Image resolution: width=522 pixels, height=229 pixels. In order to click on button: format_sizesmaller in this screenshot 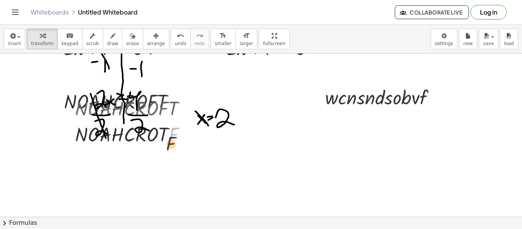, I will do `click(223, 39)`.